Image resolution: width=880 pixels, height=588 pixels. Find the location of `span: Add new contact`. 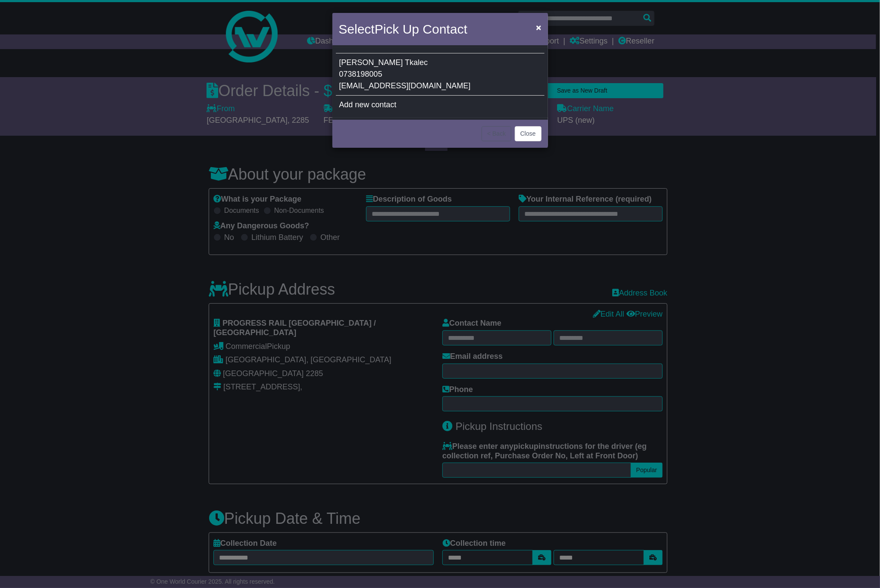

span: Add new contact is located at coordinates (368, 105).